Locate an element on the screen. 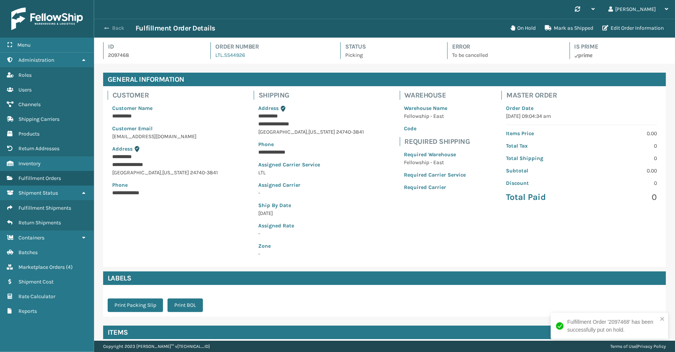 This screenshot has height=352, width=675. span: Fulfillment Orders is located at coordinates (40, 178).